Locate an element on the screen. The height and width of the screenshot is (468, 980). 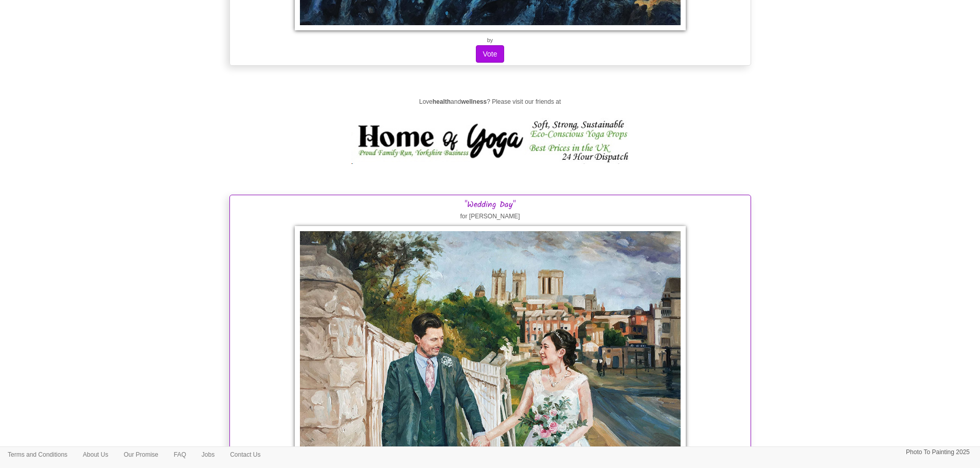
button: Vote is located at coordinates (490, 54).